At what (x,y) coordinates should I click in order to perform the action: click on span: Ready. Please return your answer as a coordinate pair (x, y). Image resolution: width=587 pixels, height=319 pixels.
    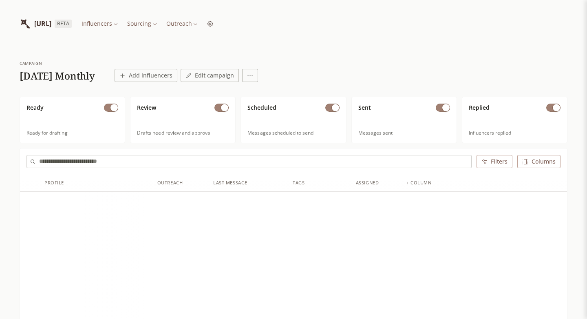
    Looking at the image, I should click on (35, 108).